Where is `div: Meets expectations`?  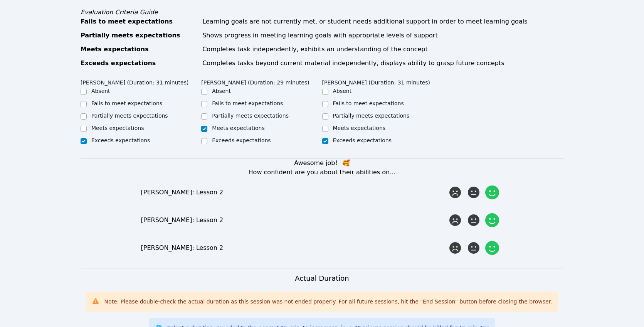
div: Meets expectations is located at coordinates (139, 49).